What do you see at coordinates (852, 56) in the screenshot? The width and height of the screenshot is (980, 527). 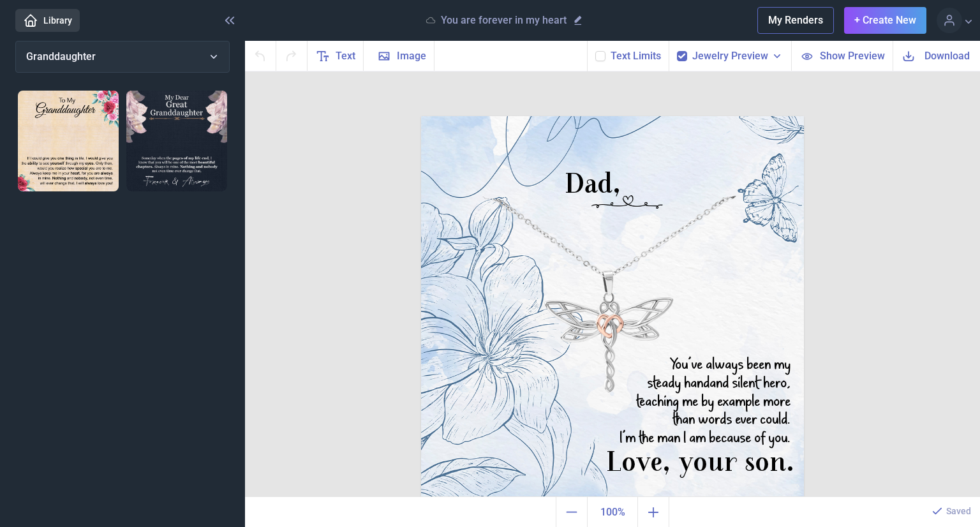 I see `span: Show Preview` at bounding box center [852, 56].